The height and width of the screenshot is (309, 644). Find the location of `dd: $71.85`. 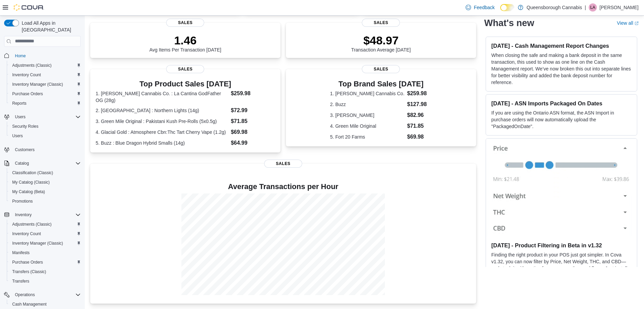

dd: $71.85 is located at coordinates (253, 121).